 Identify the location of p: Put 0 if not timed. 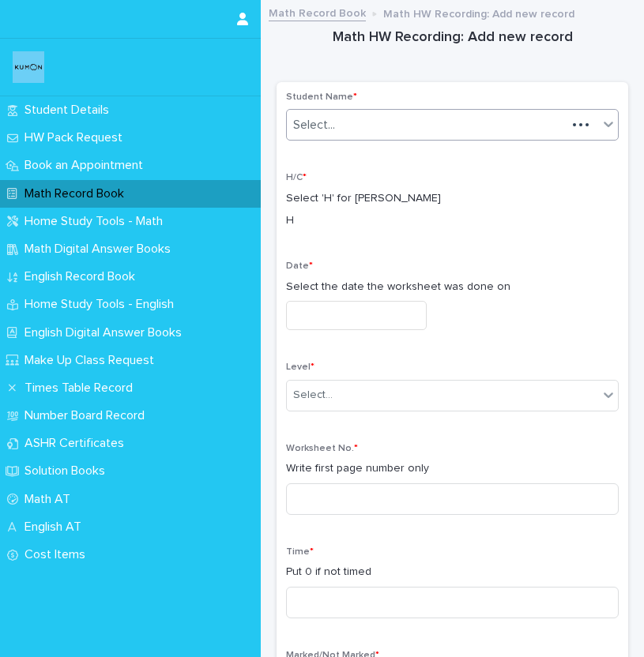
(452, 572).